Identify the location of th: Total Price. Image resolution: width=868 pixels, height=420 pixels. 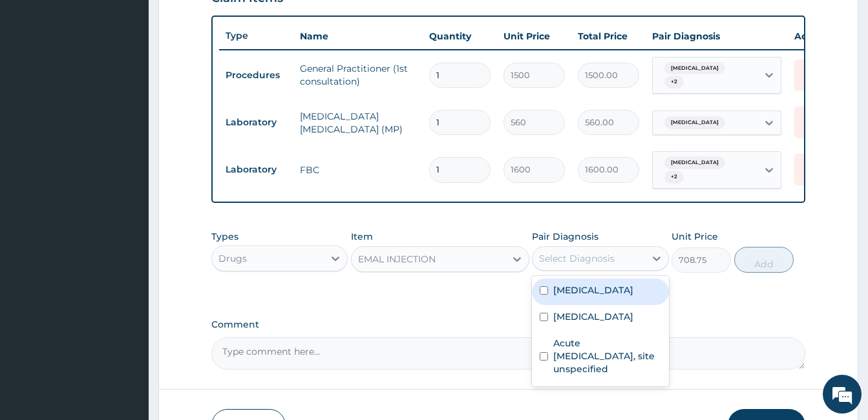
(609, 36).